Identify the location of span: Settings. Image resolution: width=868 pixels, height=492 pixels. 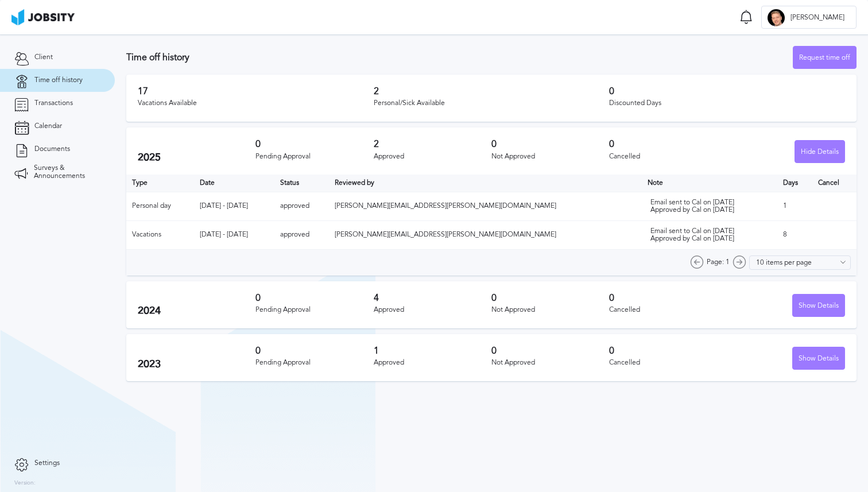
(47, 463).